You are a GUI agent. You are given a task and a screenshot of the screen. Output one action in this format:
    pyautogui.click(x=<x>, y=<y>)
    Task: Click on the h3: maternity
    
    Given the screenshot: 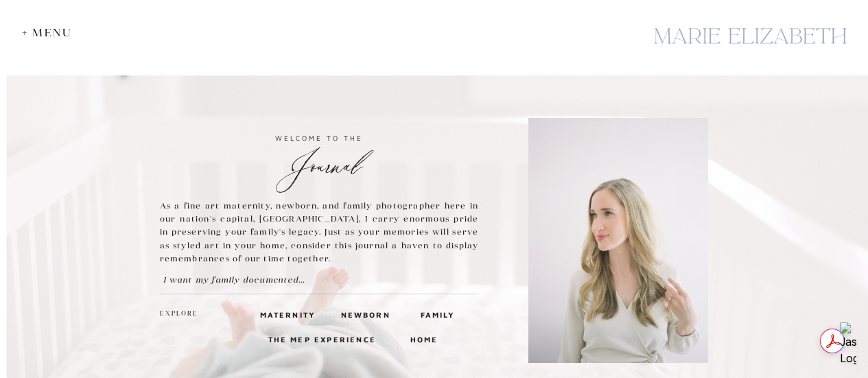 What is the action you would take?
    pyautogui.click(x=284, y=314)
    